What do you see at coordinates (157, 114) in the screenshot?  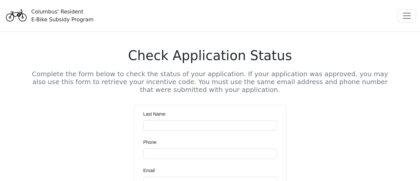 I see `label: Last Name` at bounding box center [157, 114].